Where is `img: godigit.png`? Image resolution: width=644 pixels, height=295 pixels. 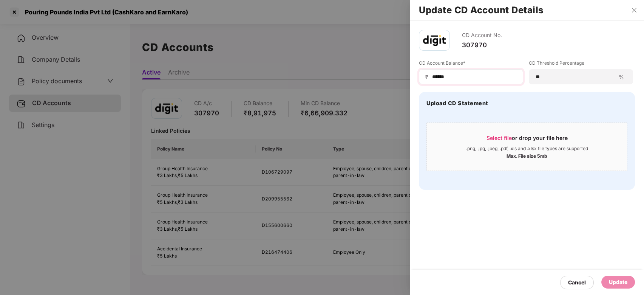
img: godigit.png is located at coordinates (434, 40).